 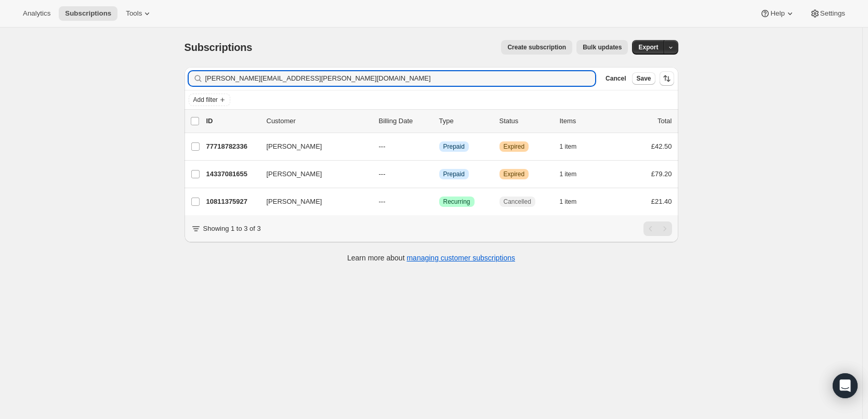 What do you see at coordinates (232, 202) in the screenshot?
I see `p: 10811375927` at bounding box center [232, 202].